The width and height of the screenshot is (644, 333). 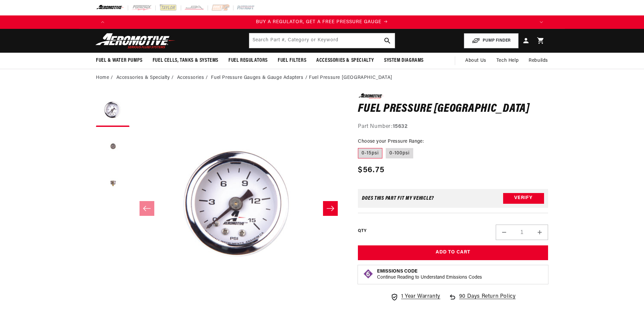 I want to click on summary: Fuel Regulators, so click(x=248, y=60).